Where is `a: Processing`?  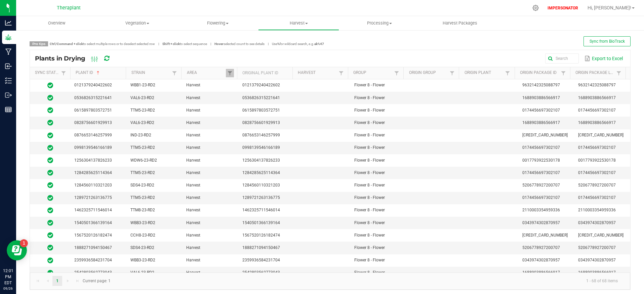 a: Processing is located at coordinates (379, 23).